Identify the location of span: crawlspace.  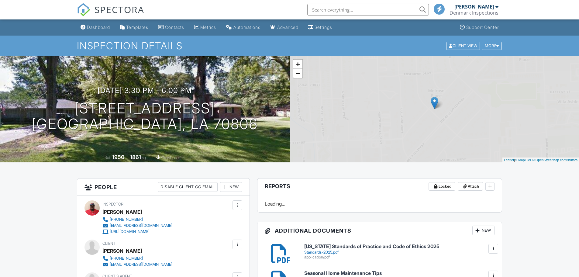
(171, 157).